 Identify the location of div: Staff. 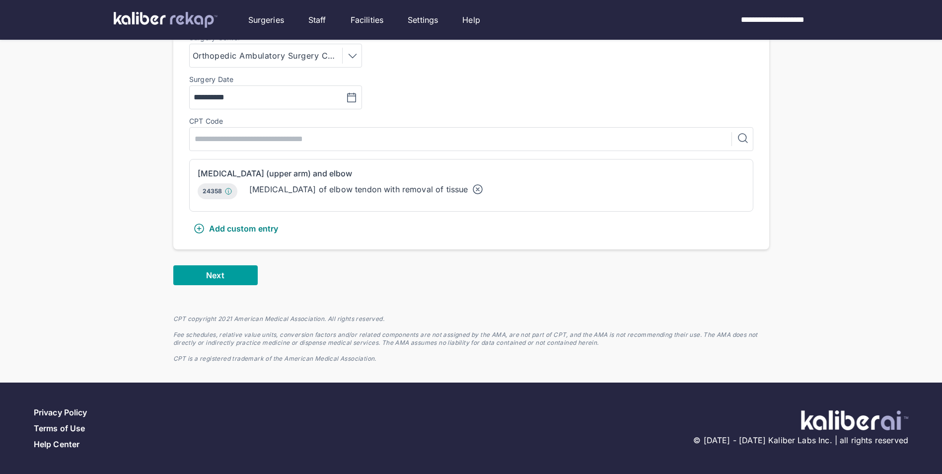
(317, 20).